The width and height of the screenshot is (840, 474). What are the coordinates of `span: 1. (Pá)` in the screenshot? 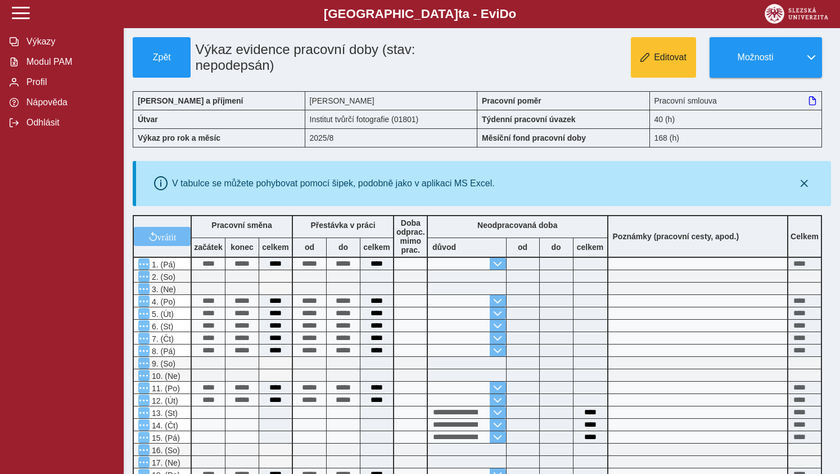 It's located at (163, 264).